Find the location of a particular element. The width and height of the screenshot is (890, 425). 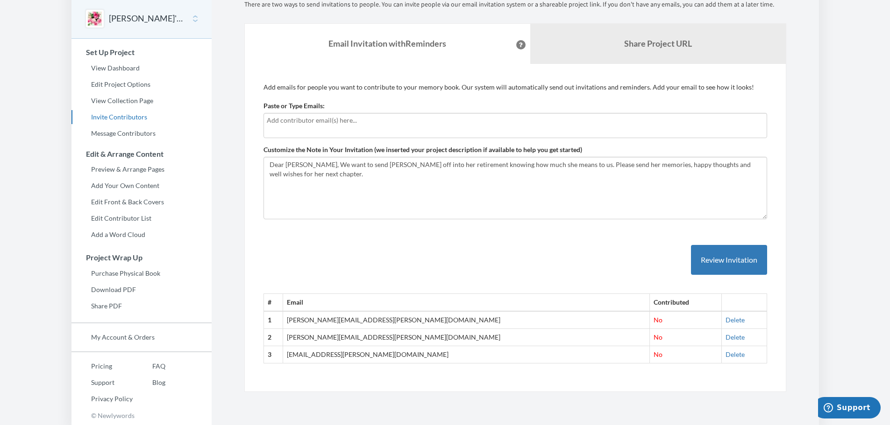

a: Message Contributors is located at coordinates (141, 134).